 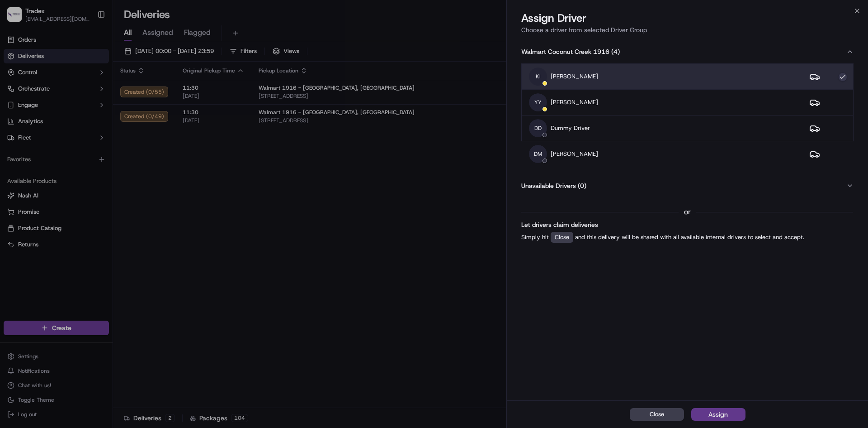 I want to click on h2: Let drivers claim deliveries, so click(x=687, y=224).